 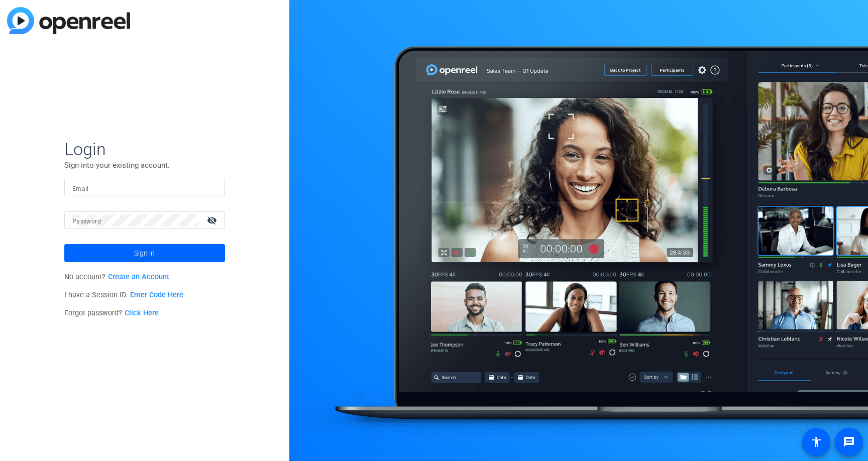 What do you see at coordinates (145, 253) in the screenshot?
I see `button: Sign in` at bounding box center [145, 253].